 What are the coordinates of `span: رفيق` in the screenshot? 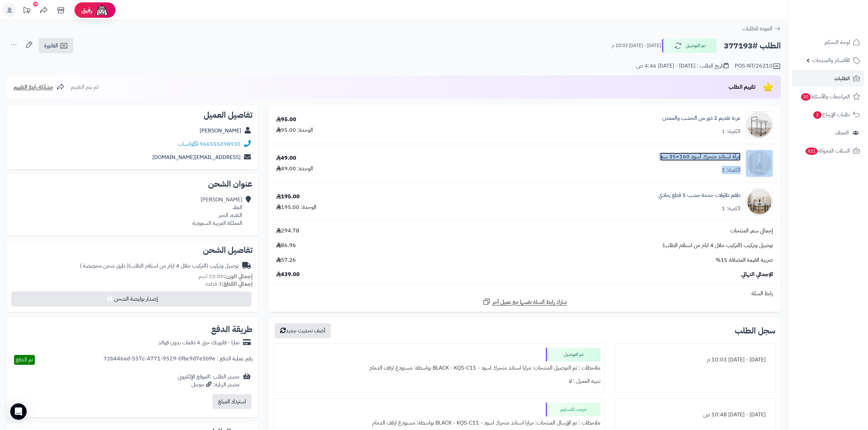 It's located at (87, 10).